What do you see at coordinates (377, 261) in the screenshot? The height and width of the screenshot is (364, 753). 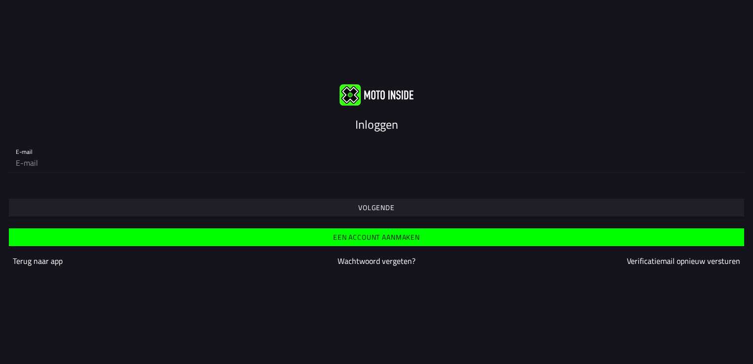 I see `a: Wachtwoord vergeten?` at bounding box center [377, 261].